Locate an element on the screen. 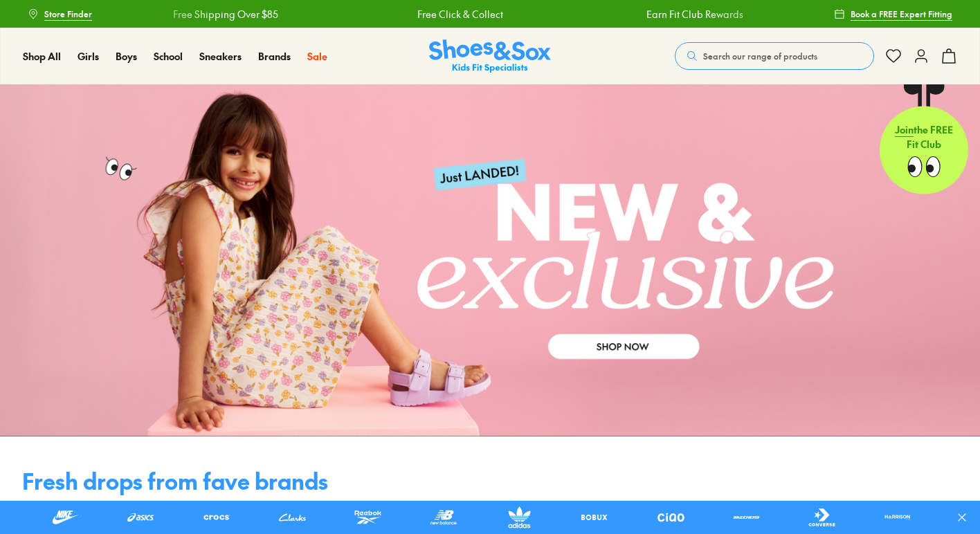 The width and height of the screenshot is (980, 534). img: SNS_Logo_Responsive.svg is located at coordinates (490, 56).